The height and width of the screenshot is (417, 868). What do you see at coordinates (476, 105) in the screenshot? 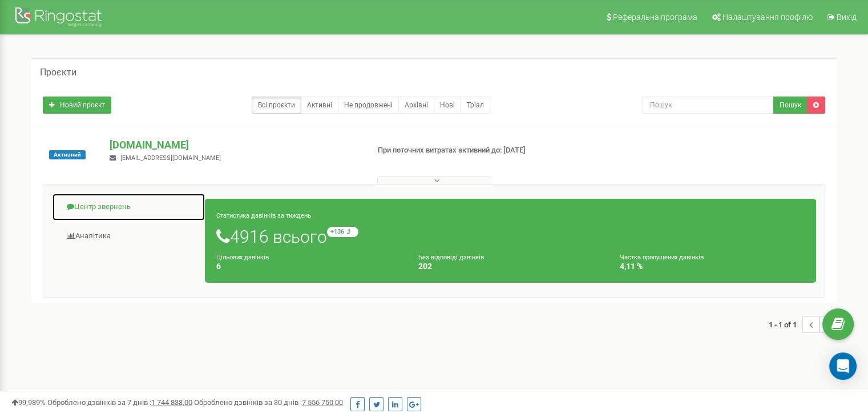
I see `a: Тріал` at bounding box center [476, 105].